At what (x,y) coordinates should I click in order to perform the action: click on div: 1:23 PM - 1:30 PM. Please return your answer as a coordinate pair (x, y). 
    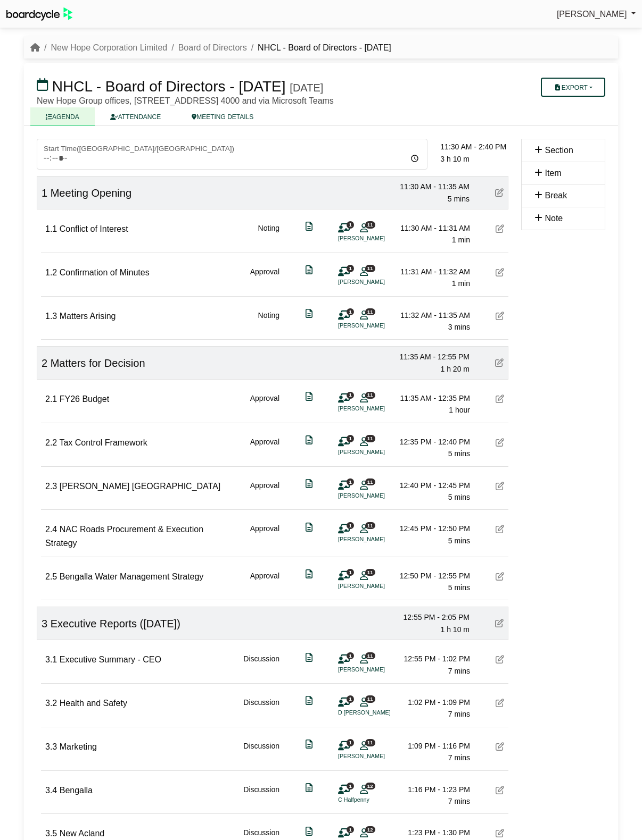
    Looking at the image, I should click on (433, 833).